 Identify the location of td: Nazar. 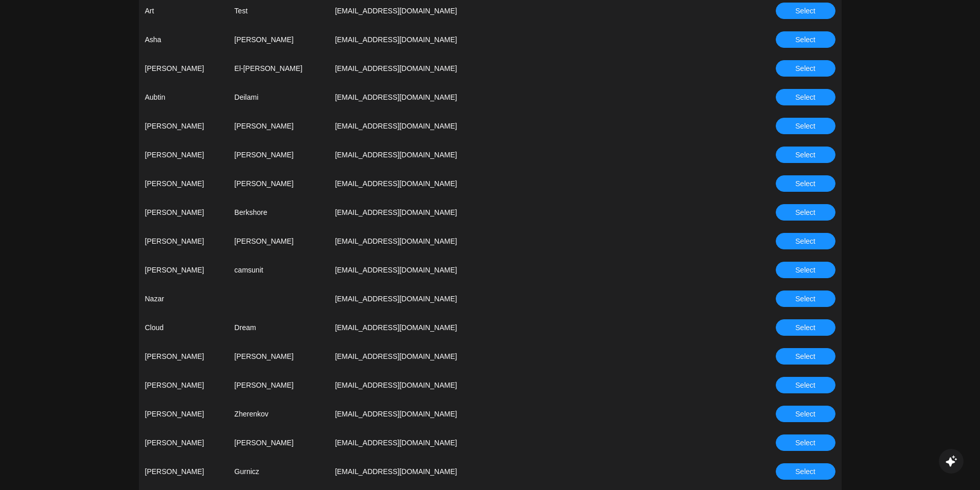
(184, 299).